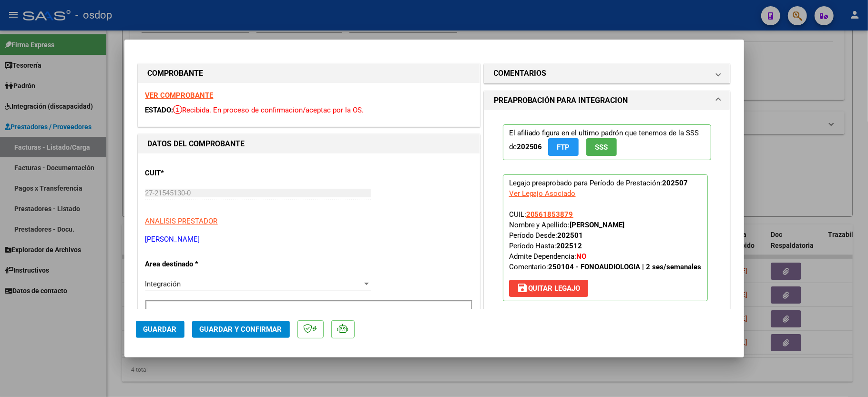  What do you see at coordinates (160, 329) in the screenshot?
I see `span: Guardar` at bounding box center [160, 329].